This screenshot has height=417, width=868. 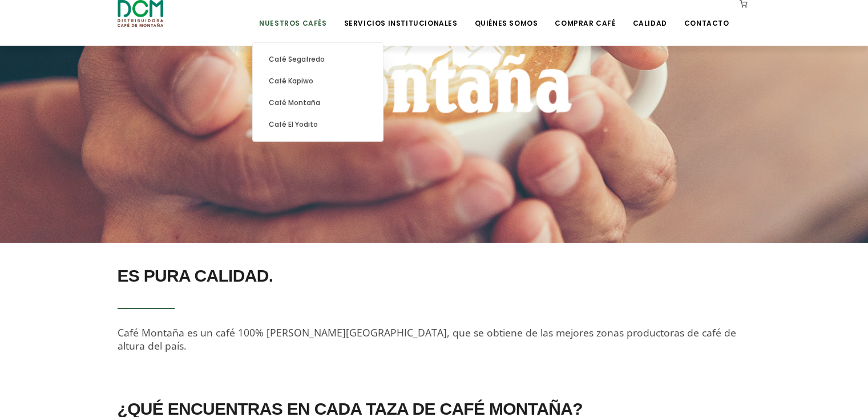 What do you see at coordinates (649, 14) in the screenshot?
I see `a: Calidad` at bounding box center [649, 14].